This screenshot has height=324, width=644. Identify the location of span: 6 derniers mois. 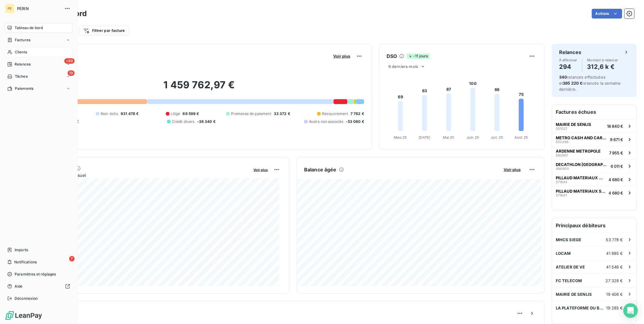
(403, 66).